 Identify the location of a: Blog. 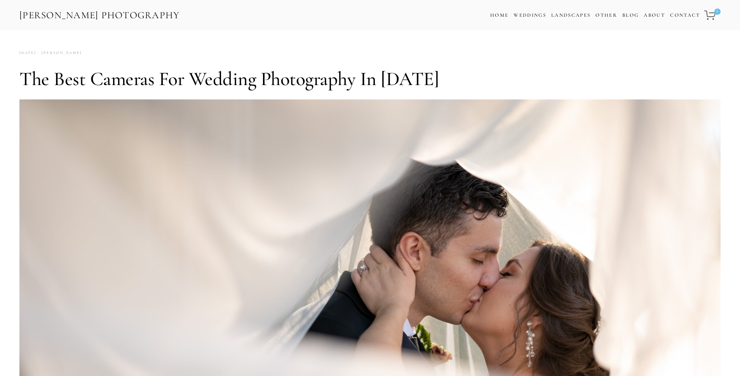
(630, 15).